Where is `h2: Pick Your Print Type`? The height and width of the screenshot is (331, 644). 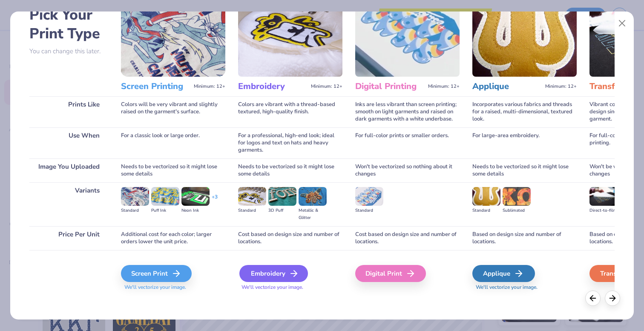
h2: Pick Your Print Type is located at coordinates (69, 24).